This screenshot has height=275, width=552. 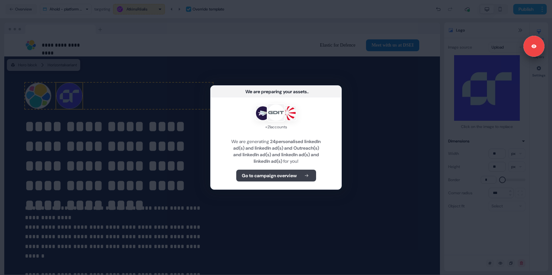 I want to click on button: Go to campaign overview, so click(x=276, y=176).